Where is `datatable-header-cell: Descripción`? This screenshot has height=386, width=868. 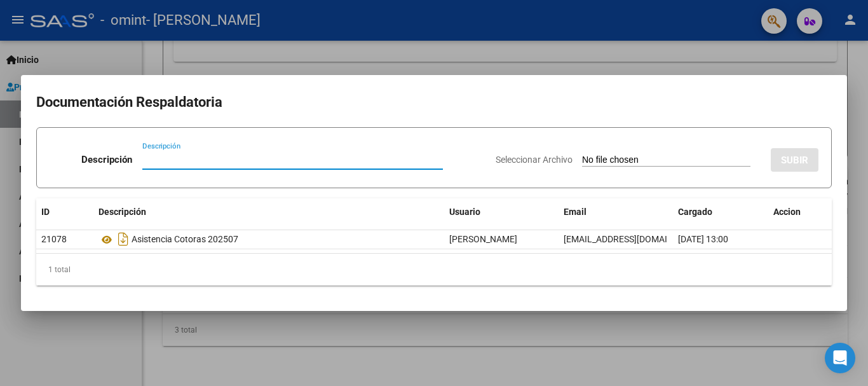 datatable-header-cell: Descripción is located at coordinates (269, 212).